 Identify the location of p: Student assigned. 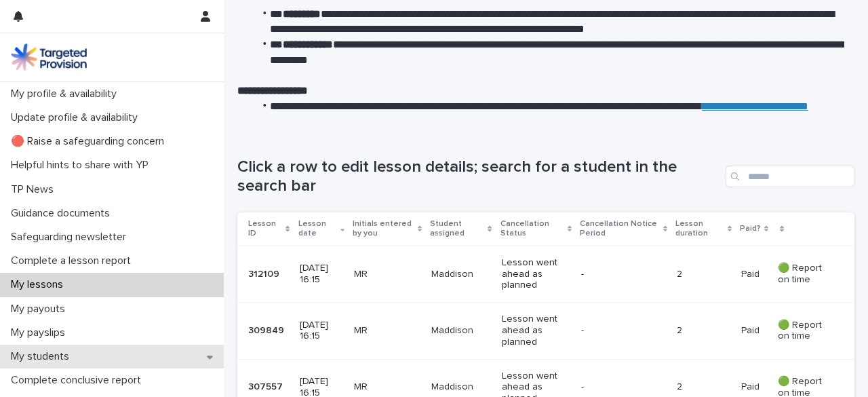
(457, 228).